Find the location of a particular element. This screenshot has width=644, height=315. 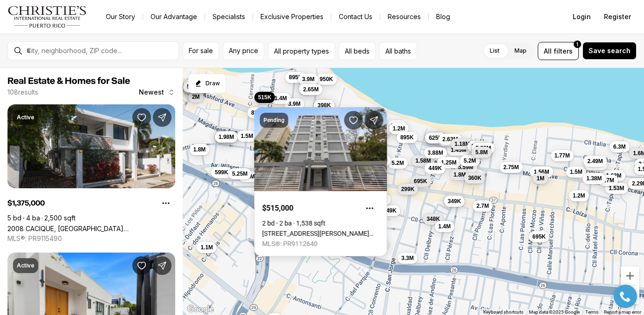

button: Allfilters1 is located at coordinates (559, 50).